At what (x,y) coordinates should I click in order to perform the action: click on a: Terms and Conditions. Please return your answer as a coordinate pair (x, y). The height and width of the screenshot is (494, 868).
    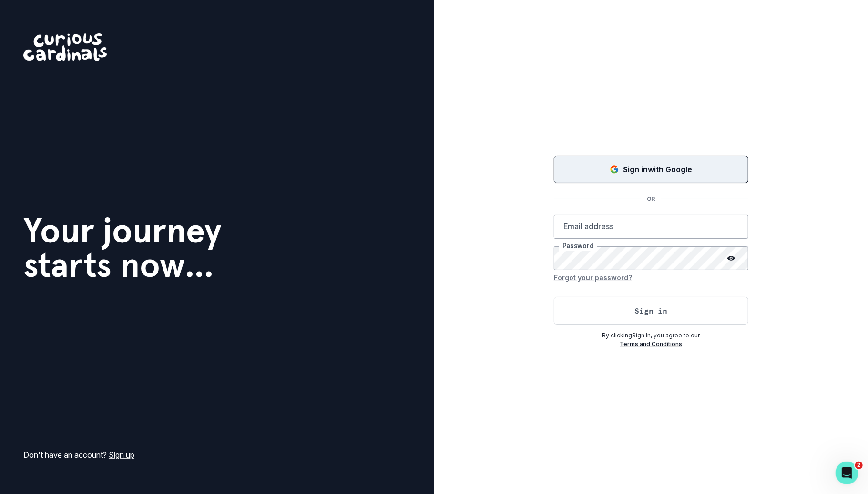
    Looking at the image, I should click on (650, 344).